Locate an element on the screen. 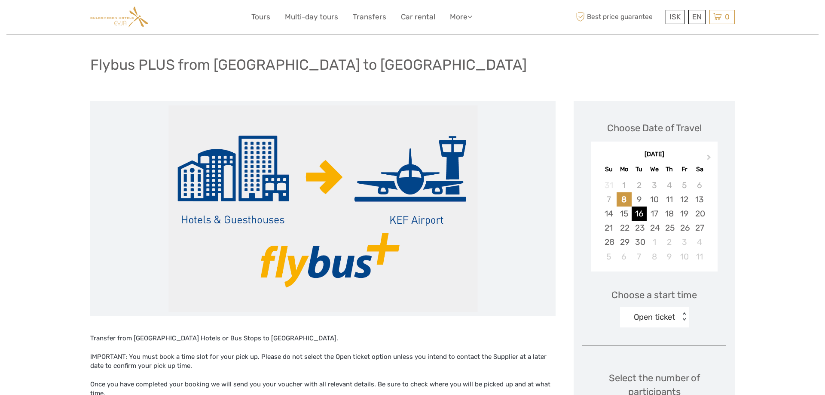 Image resolution: width=825 pixels, height=395 pixels. div: Not available Monday, September 1st, 2025 is located at coordinates (624, 185).